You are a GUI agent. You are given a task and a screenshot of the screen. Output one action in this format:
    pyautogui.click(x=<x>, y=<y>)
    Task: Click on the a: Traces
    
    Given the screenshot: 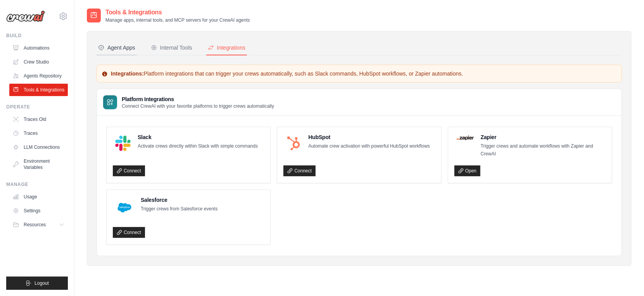 What is the action you would take?
    pyautogui.click(x=38, y=133)
    